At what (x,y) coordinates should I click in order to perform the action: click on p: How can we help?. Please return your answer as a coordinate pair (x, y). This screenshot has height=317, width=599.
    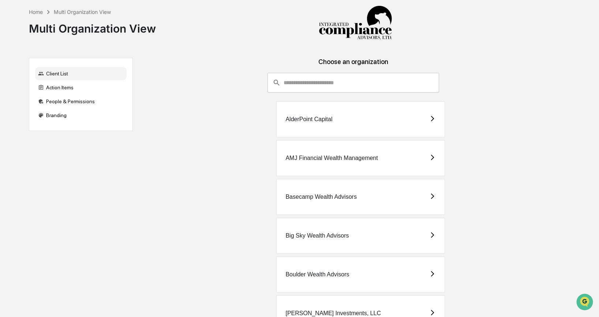
    Looking at the image, I should click on (70, 21).